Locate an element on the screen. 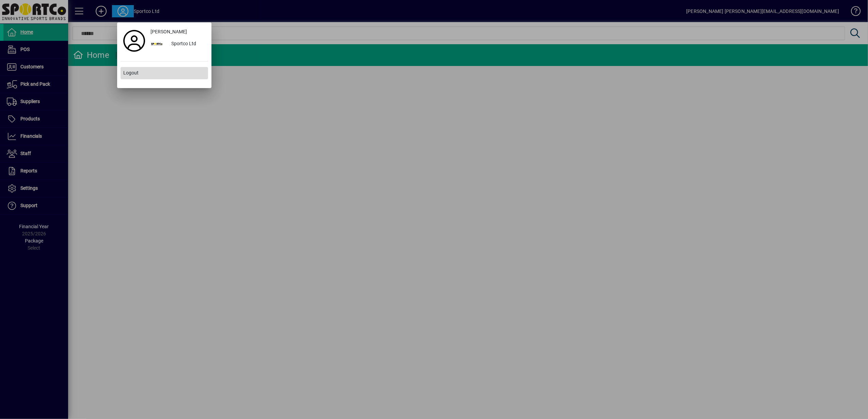  button: Sportco Ltd is located at coordinates (177, 44).